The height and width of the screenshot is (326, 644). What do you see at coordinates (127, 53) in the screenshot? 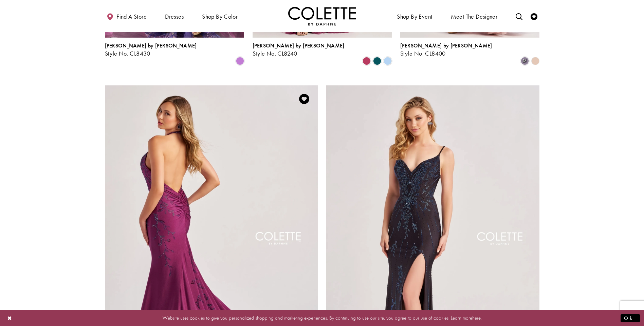
I see `span: Style No. CL8430` at bounding box center [127, 53].